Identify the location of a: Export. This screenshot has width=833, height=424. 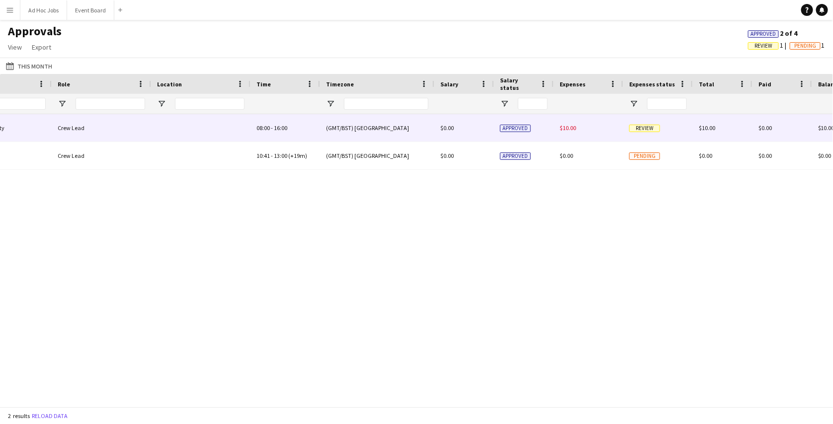
(41, 47).